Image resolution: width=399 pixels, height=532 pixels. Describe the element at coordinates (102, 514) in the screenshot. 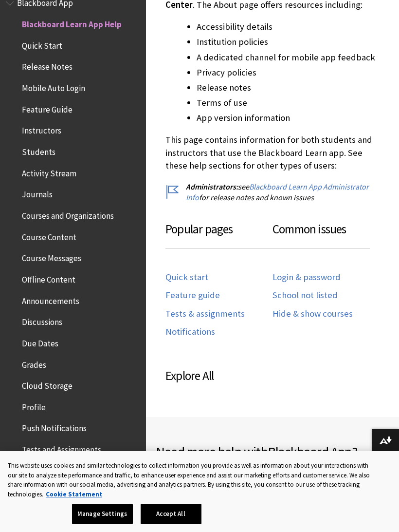

I see `button: Manage Settings` at that location.